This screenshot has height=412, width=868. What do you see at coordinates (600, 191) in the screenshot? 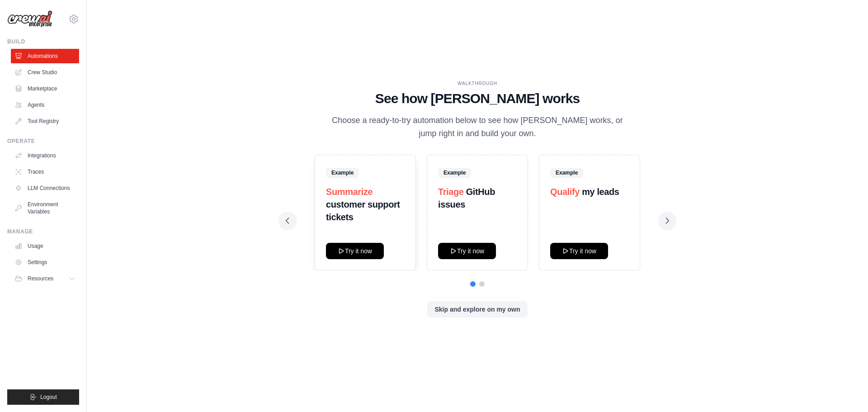
I see `strong: my leads` at bounding box center [600, 191].